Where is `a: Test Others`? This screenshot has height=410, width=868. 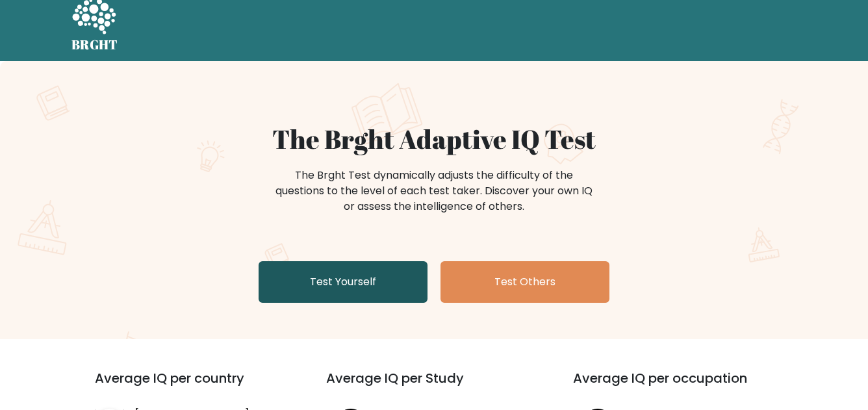 a: Test Others is located at coordinates (525, 282).